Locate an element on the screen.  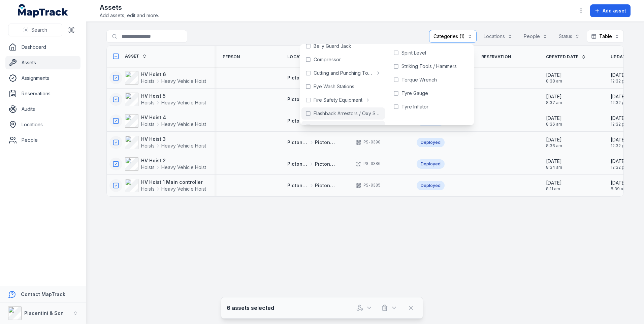
a: MapTrack is located at coordinates (43, 11).